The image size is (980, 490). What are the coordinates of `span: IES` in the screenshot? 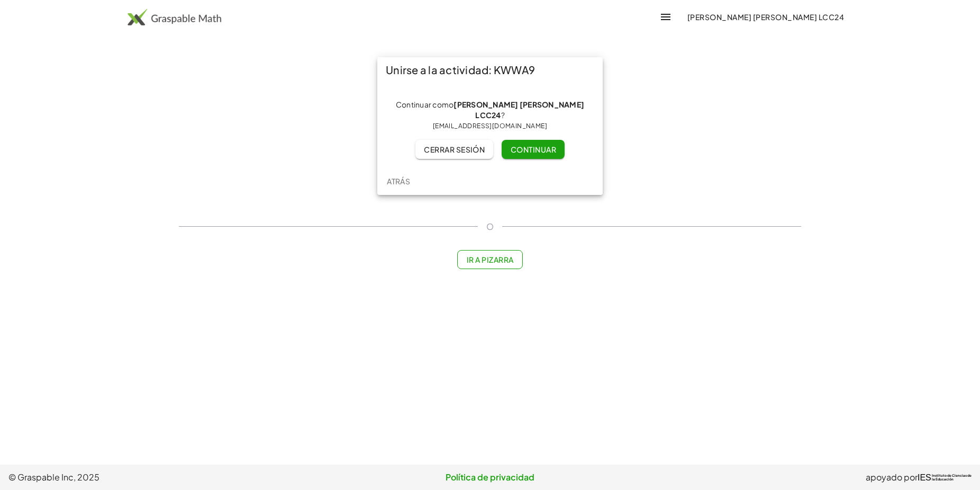 It's located at (925, 478).